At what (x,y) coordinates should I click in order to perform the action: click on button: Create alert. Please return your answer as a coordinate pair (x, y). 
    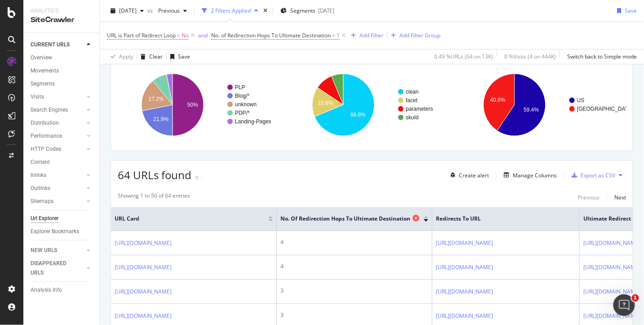
    Looking at the image, I should click on (468, 175).